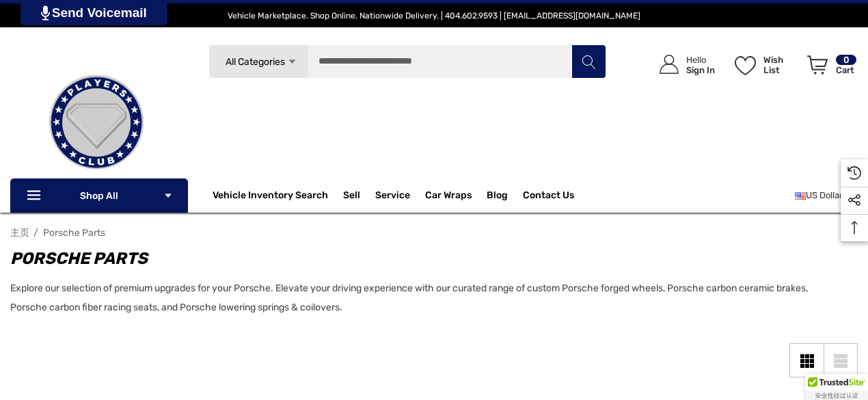  I want to click on span: Vehicle Inventory Search, so click(270, 196).